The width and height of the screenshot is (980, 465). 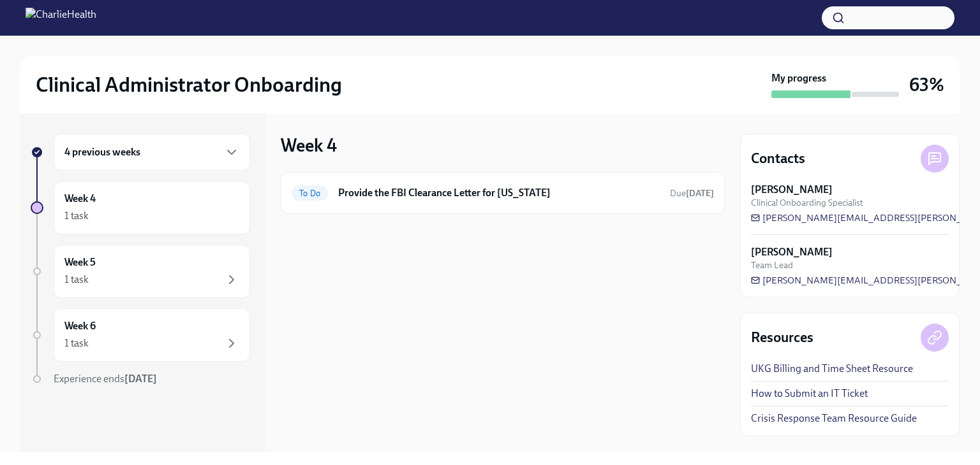 What do you see at coordinates (310, 193) in the screenshot?
I see `span: To Do` at bounding box center [310, 193].